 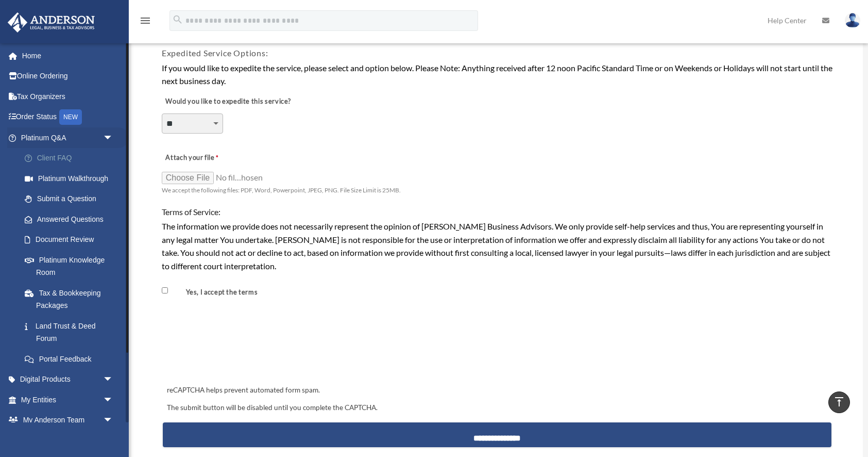 I want to click on label: Yes, I accept the terms, so click(x=216, y=292).